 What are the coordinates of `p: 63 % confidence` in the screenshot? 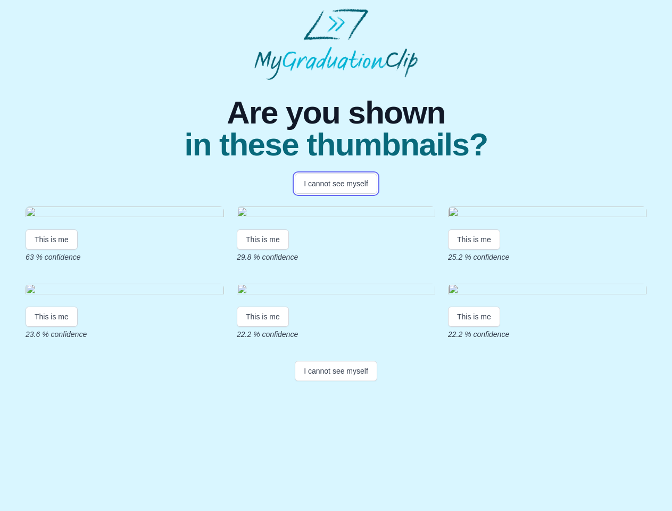 It's located at (125, 257).